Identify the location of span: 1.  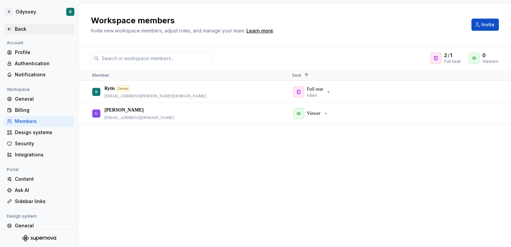
(451, 55).